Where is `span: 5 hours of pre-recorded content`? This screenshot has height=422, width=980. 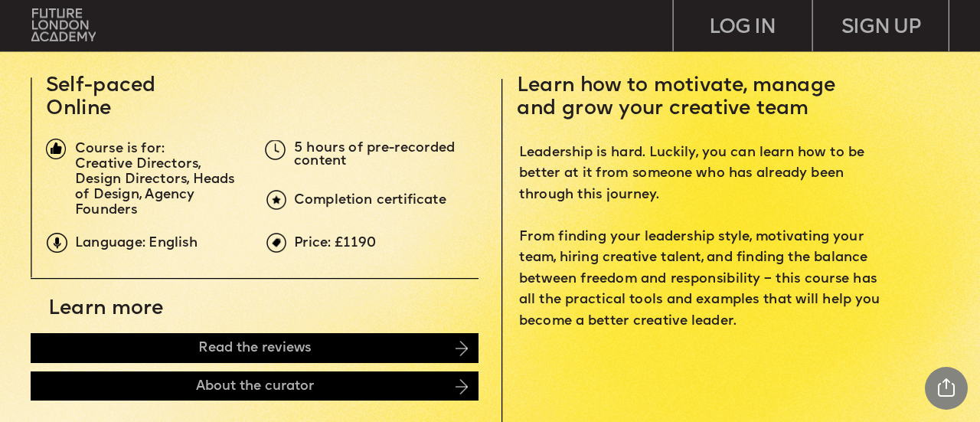
span: 5 hours of pre-recorded content is located at coordinates (376, 155).